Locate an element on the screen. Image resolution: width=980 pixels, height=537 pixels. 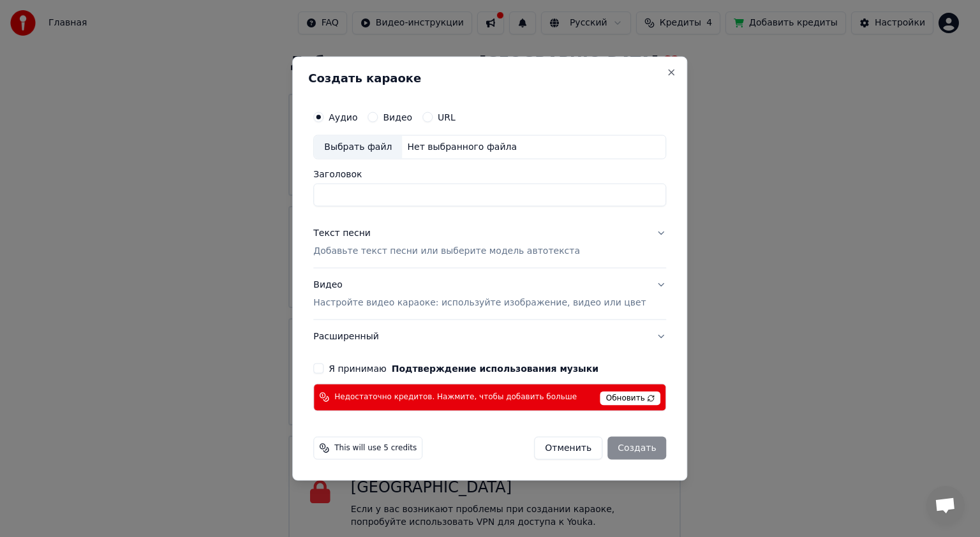
label: Я принимаю is located at coordinates (464, 368).